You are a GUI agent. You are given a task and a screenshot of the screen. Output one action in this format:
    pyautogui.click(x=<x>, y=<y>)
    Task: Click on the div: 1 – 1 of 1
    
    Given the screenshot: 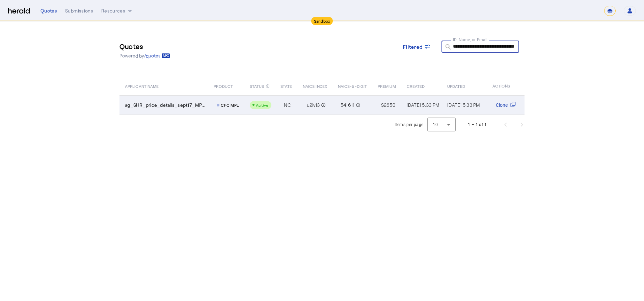 What is the action you would take?
    pyautogui.click(x=477, y=125)
    